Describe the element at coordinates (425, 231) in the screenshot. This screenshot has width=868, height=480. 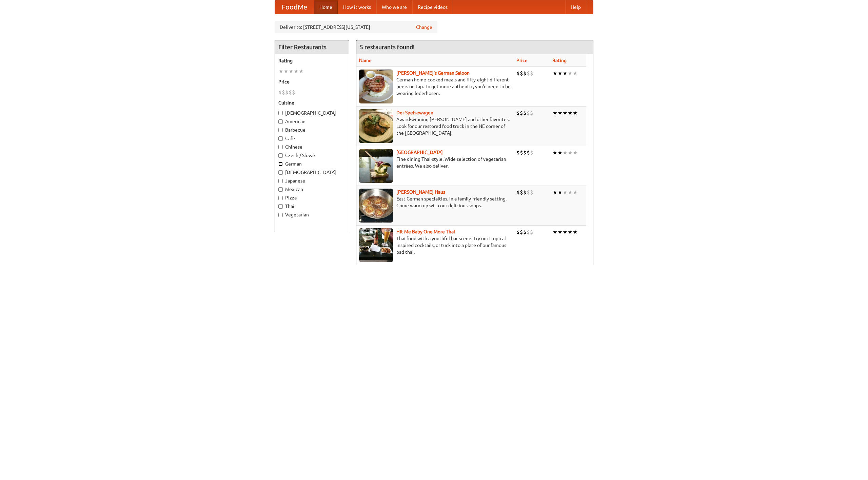
I see `b: Hit Me Baby One More Thai` at that location.